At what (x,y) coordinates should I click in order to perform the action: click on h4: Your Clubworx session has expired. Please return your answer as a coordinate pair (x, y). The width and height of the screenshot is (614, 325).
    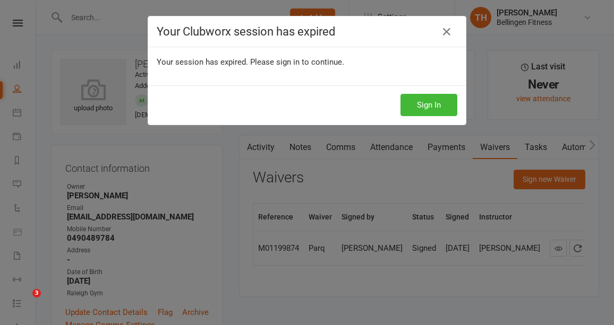
    Looking at the image, I should click on (307, 31).